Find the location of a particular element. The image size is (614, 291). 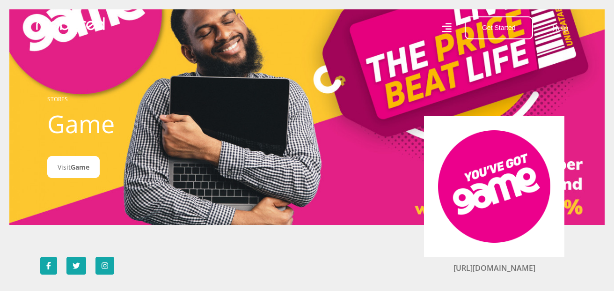

a: VisitGame is located at coordinates (74, 167).